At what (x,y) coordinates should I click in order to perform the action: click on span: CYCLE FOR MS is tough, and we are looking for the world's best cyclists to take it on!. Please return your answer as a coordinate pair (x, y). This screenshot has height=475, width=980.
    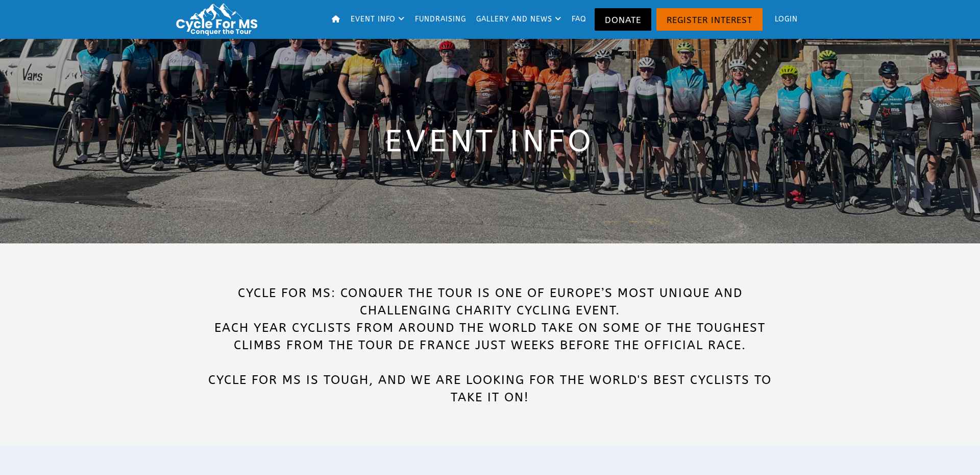
    Looking at the image, I should click on (490, 388).